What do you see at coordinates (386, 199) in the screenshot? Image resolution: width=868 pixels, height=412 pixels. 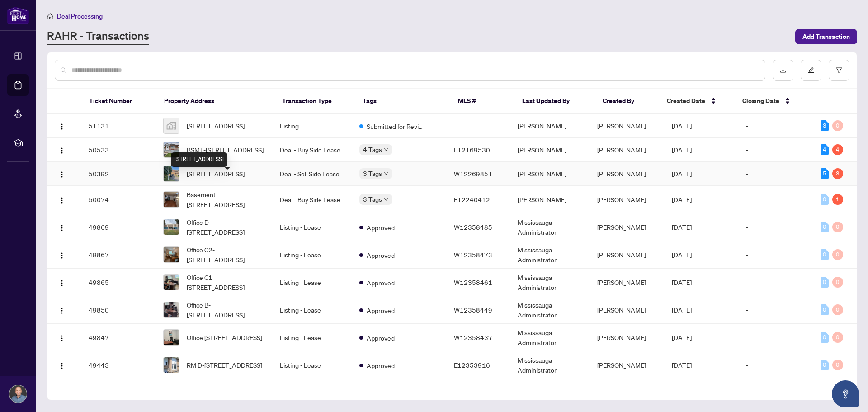 I see `span: down` at bounding box center [386, 199].